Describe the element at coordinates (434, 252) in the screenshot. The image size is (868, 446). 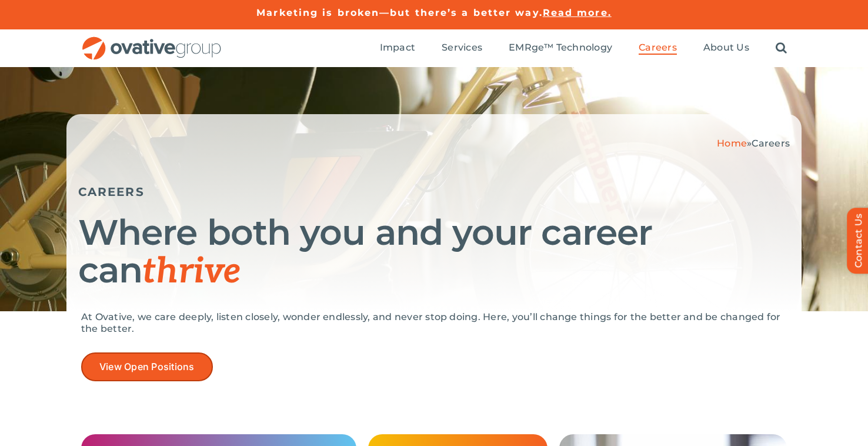
I see `h1: Where both you and your career can` at that location.